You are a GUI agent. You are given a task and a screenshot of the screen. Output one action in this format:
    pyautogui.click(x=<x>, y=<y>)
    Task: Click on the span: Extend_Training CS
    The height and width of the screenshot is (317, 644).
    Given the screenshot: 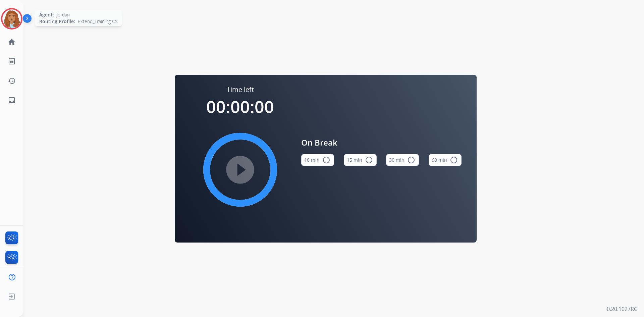 What is the action you would take?
    pyautogui.click(x=98, y=21)
    